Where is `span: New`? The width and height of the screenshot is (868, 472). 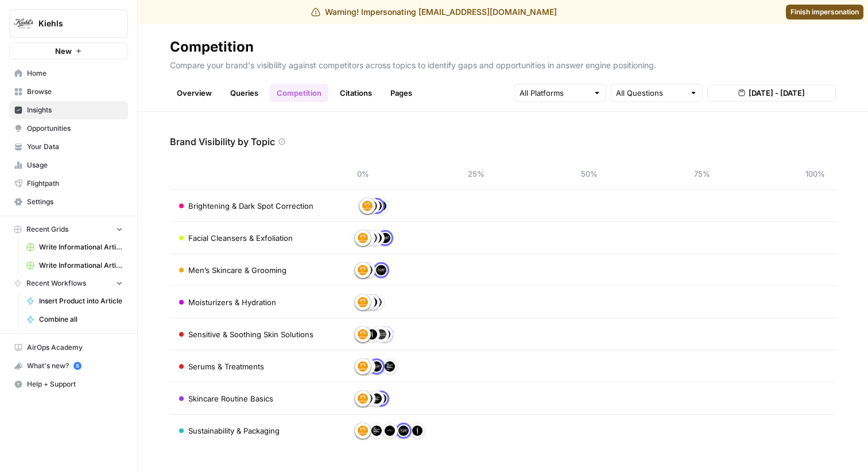 span: New is located at coordinates (63, 51).